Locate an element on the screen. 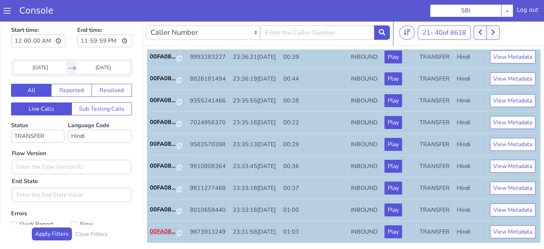  input: Start time: is located at coordinates (38, 21).